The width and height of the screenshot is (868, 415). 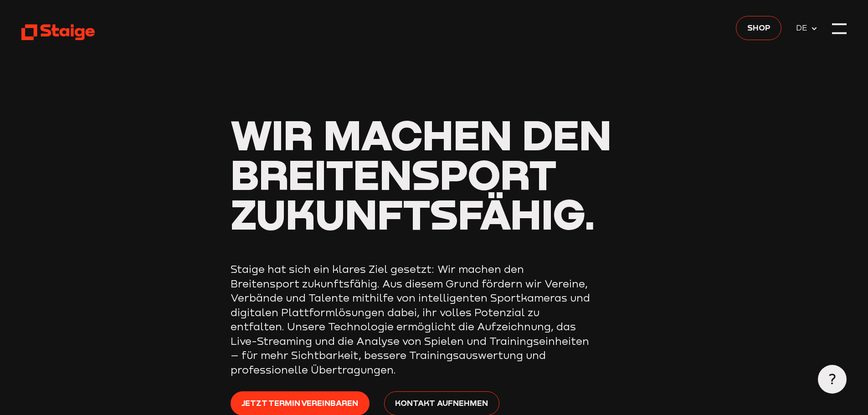 What do you see at coordinates (758, 28) in the screenshot?
I see `a: Shop` at bounding box center [758, 28].